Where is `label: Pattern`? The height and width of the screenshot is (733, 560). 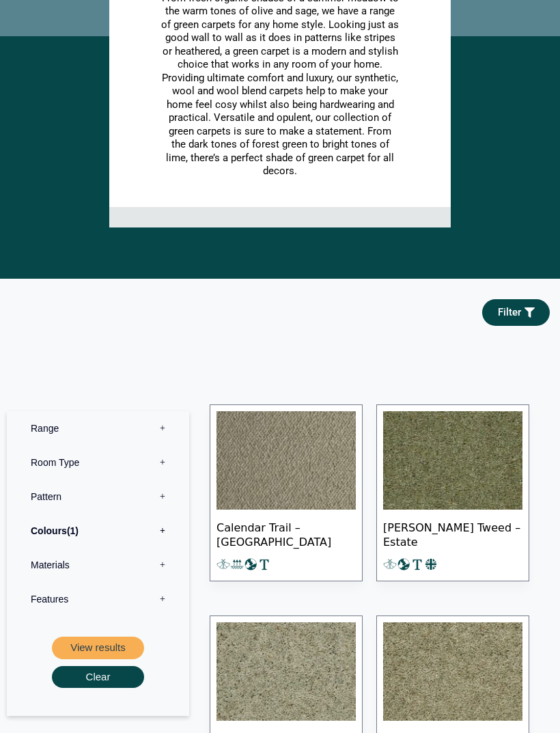 label: Pattern is located at coordinates (98, 498).